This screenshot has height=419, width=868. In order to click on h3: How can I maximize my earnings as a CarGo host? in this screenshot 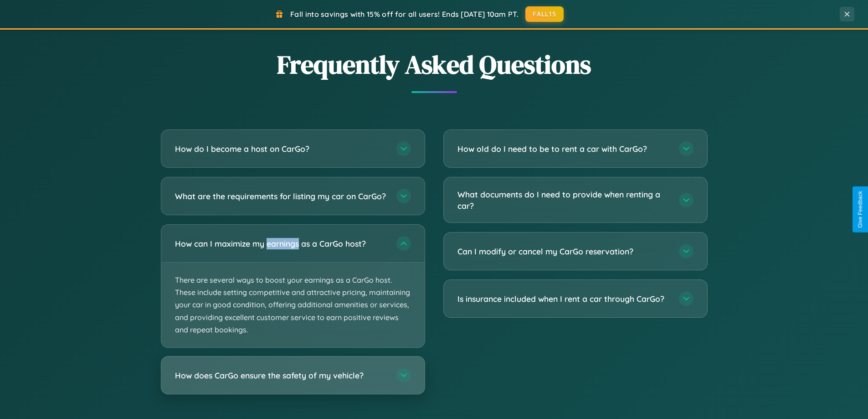, I will do `click(281, 244)`.